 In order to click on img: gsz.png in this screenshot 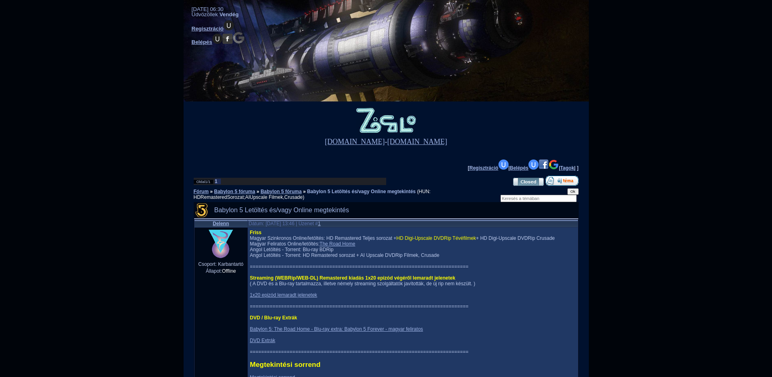, I will do `click(554, 164)`.